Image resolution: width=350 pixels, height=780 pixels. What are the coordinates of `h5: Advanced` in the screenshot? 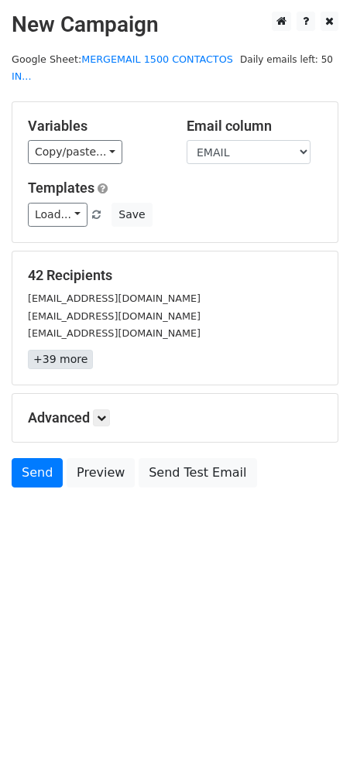 It's located at (175, 418).